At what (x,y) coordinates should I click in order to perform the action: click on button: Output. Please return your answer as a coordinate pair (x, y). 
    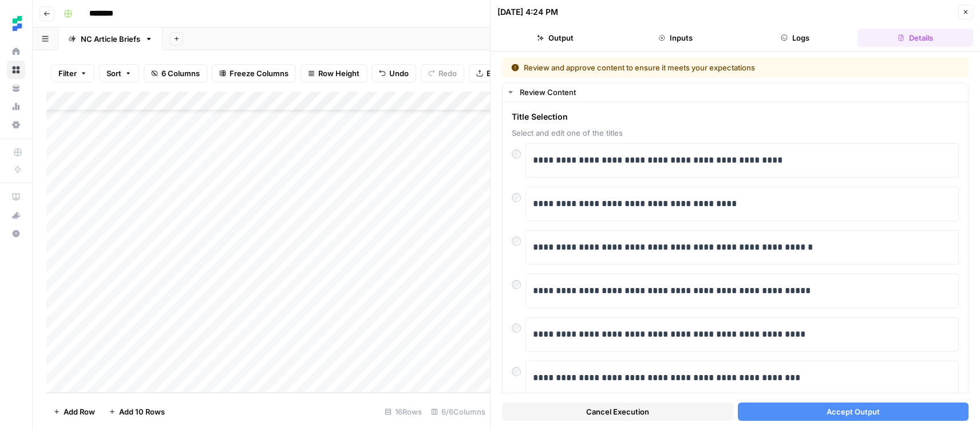
    Looking at the image, I should click on (556, 38).